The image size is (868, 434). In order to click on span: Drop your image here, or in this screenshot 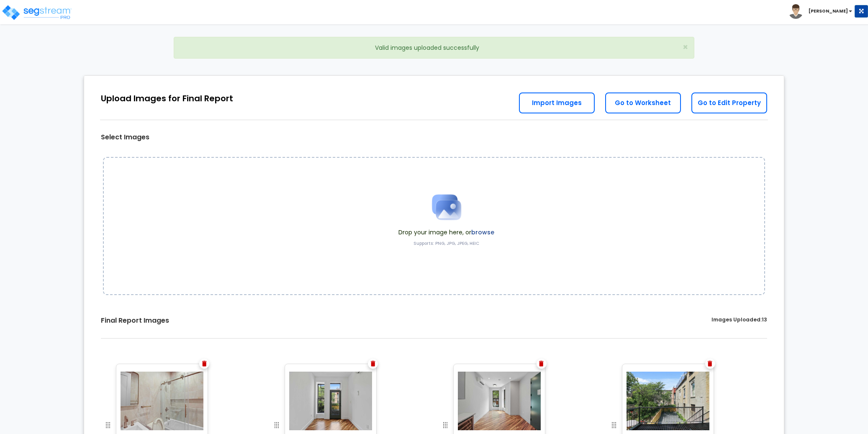, I will do `click(446, 232)`.